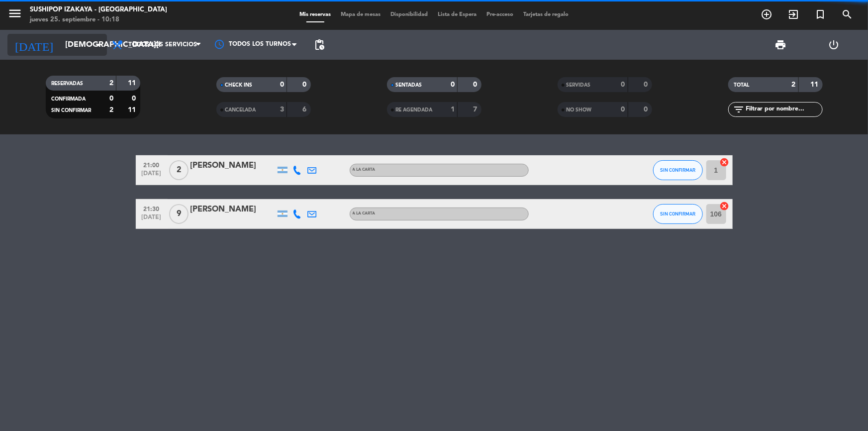 The width and height of the screenshot is (868, 431). What do you see at coordinates (152, 164) in the screenshot?
I see `span: 21:00` at bounding box center [152, 164].